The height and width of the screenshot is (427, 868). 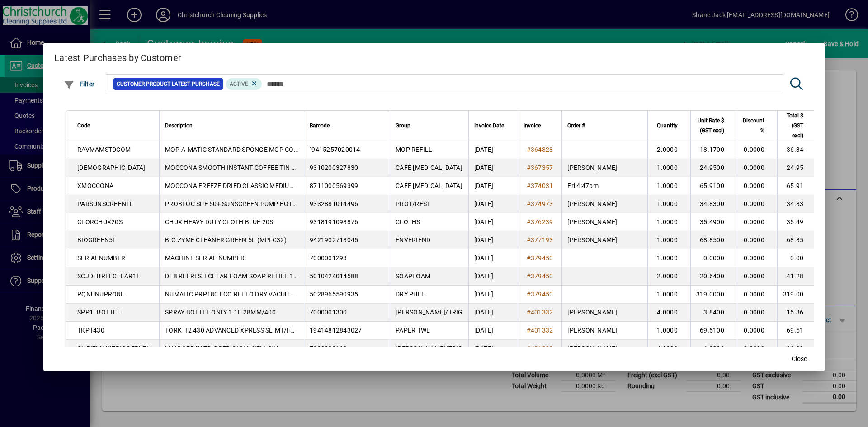 What do you see at coordinates (797, 126) in the screenshot?
I see `div: Total $ (GST excl)` at bounding box center [797, 126].